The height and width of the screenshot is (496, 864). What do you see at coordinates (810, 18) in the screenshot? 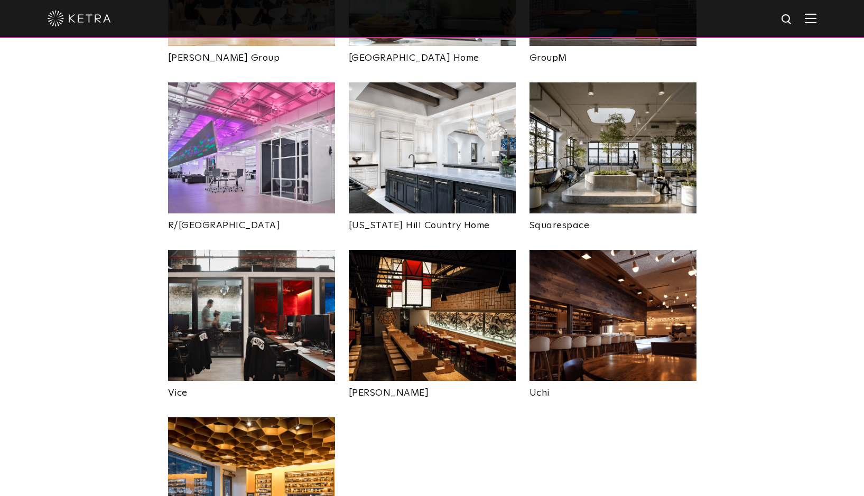
I see `img: Hamburger%20Nav.svg` at bounding box center [810, 18].